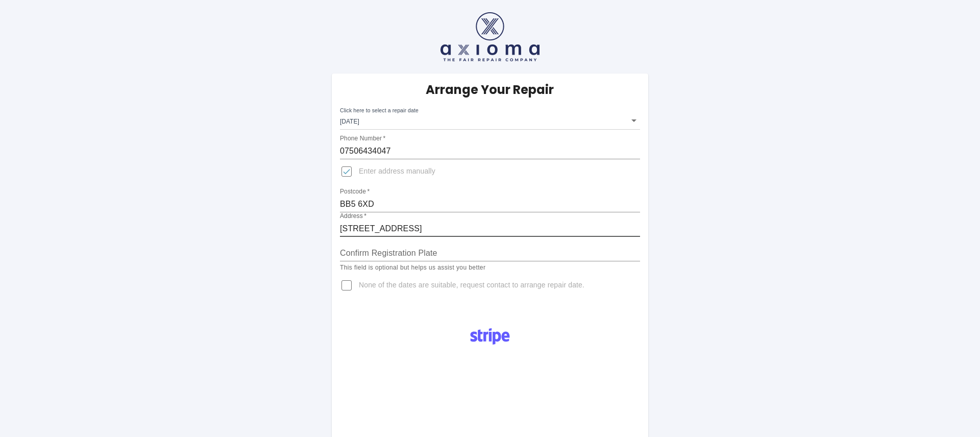 The width and height of the screenshot is (980, 437). I want to click on label: Phone Number, so click(362, 138).